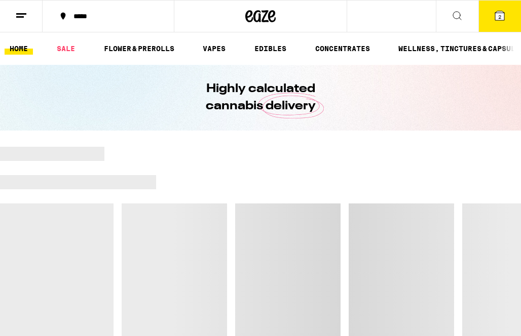  Describe the element at coordinates (214, 49) in the screenshot. I see `a: VAPES` at that location.